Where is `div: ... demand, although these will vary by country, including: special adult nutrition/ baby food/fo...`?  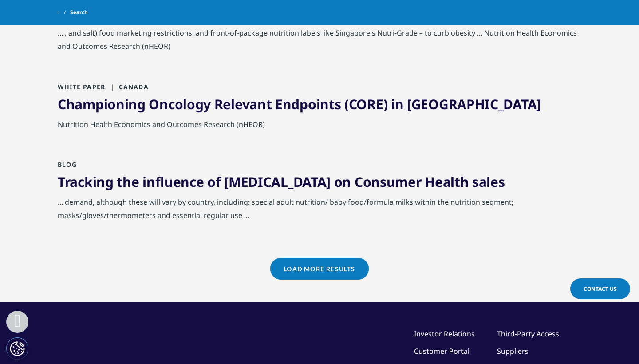
div: ... demand, although these will vary by country, including: special adult nutrition/ baby food/fo... is located at coordinates (320, 211).